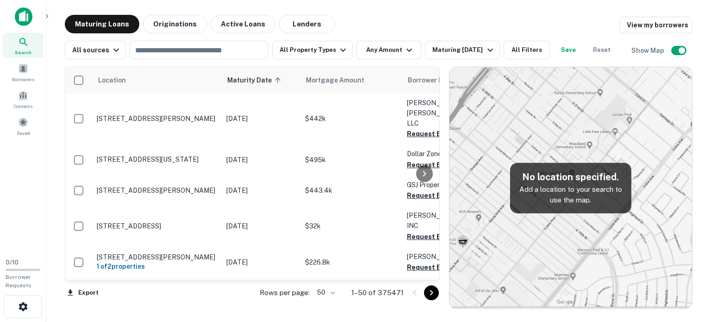 This screenshot has width=711, height=322. What do you see at coordinates (570, 187) in the screenshot?
I see `img: map-placeholder.webp` at bounding box center [570, 187].